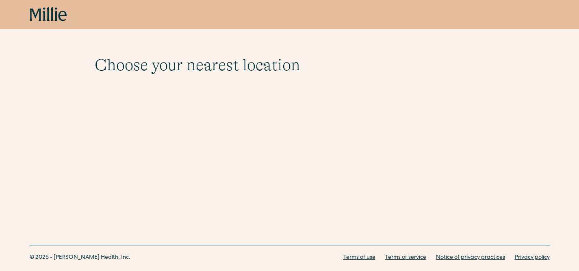  I want to click on h1: Choose your nearest location, so click(290, 65).